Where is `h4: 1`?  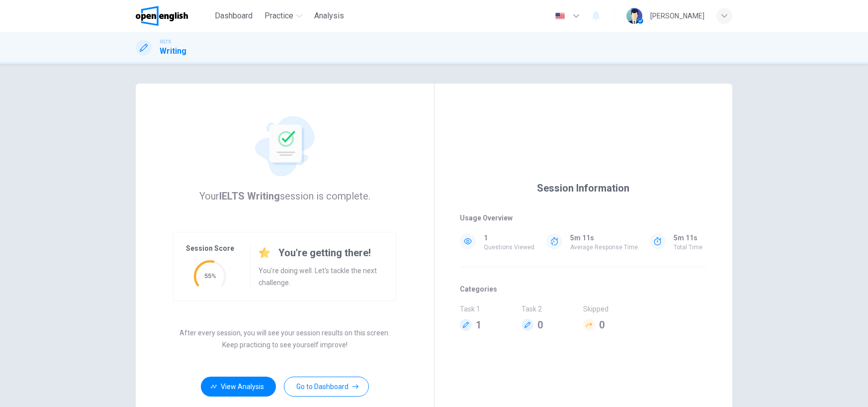 h4: 1 is located at coordinates (479, 325).